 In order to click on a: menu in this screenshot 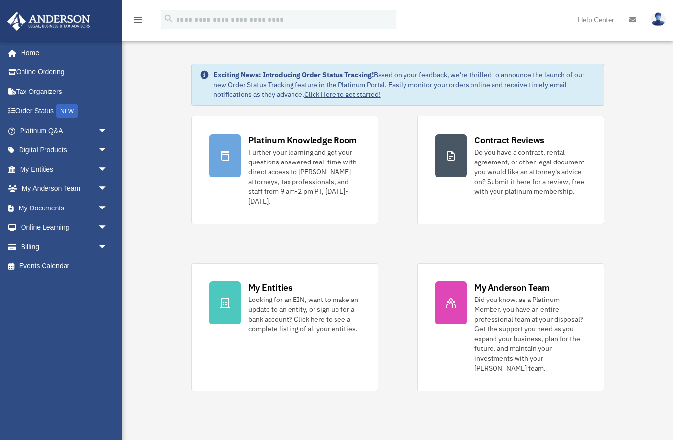, I will do `click(138, 21)`.